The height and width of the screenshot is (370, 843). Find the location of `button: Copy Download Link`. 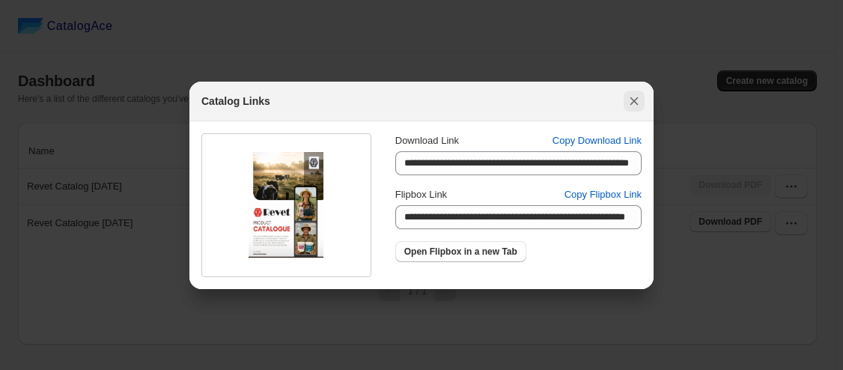

button: Copy Download Link is located at coordinates (597, 141).